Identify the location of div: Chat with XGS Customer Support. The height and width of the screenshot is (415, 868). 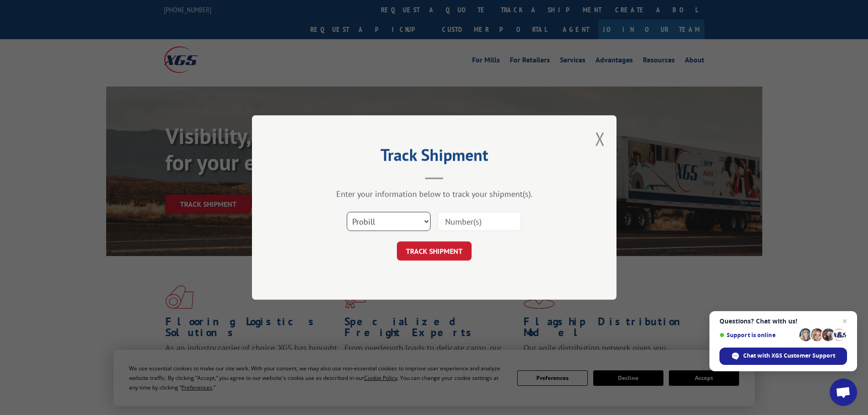
(784, 356).